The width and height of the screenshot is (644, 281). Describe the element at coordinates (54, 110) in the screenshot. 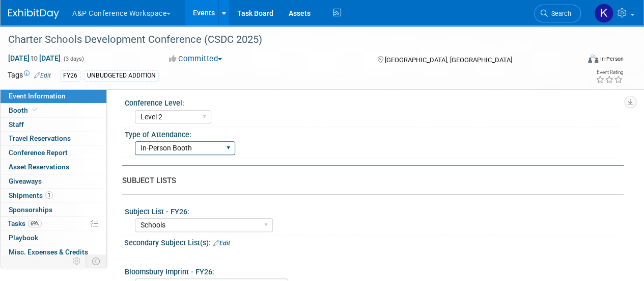

I see `a: Booth` at that location.